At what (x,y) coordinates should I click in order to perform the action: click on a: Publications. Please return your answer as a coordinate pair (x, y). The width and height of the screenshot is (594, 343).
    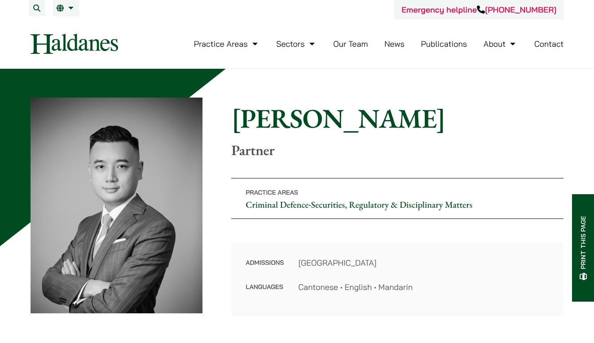
    Looking at the image, I should click on (444, 44).